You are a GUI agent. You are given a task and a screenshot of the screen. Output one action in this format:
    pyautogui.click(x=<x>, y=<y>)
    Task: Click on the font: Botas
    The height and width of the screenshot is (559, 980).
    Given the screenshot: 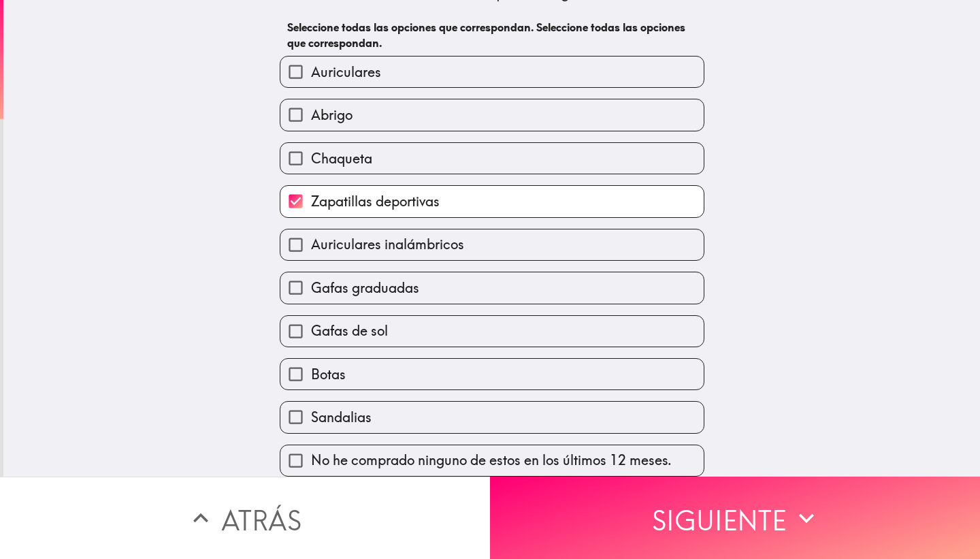 What is the action you would take?
    pyautogui.click(x=328, y=374)
    